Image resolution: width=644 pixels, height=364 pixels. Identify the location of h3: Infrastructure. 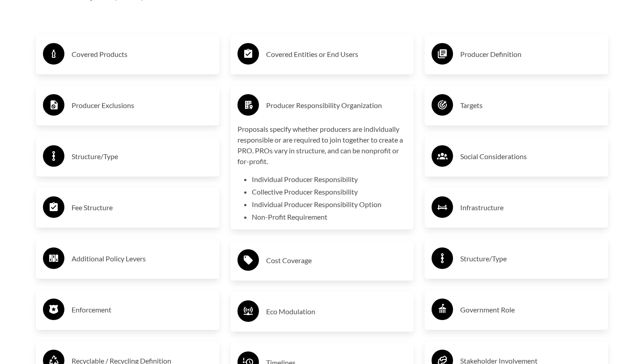
(530, 208).